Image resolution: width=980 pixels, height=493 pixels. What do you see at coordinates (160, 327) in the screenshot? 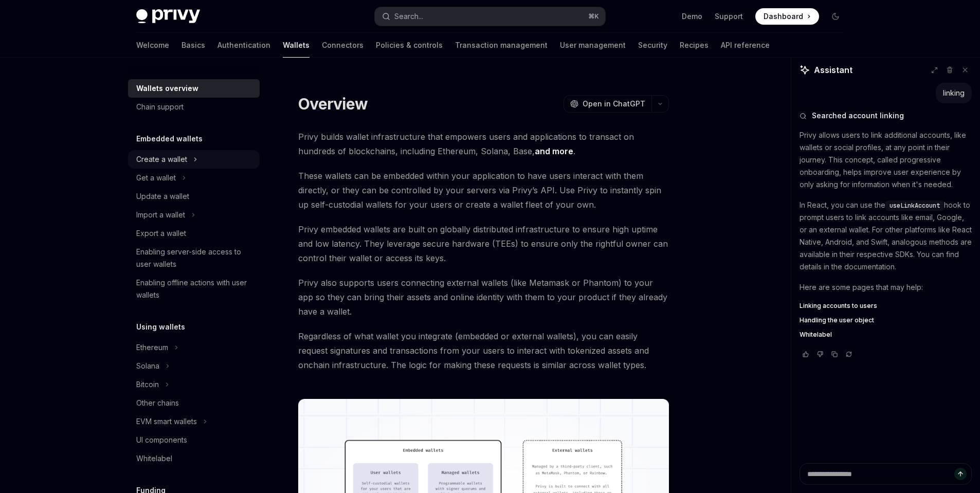
I see `h5: Using wallets` at bounding box center [160, 327].